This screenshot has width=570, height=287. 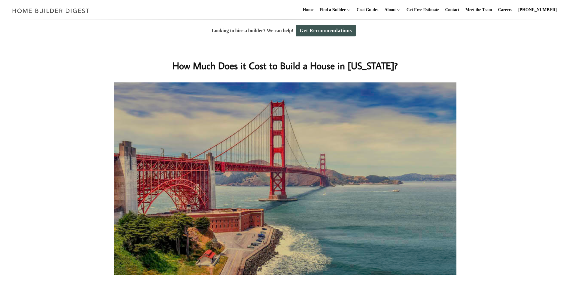 I want to click on a: Get Free Estimate, so click(x=423, y=10).